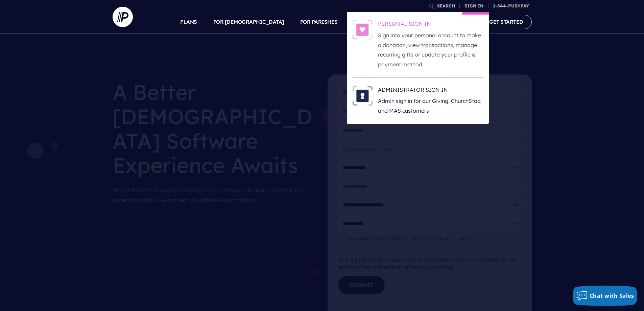 This screenshot has width=644, height=311. What do you see at coordinates (319, 22) in the screenshot?
I see `a: FOR PARISHES` at bounding box center [319, 22].